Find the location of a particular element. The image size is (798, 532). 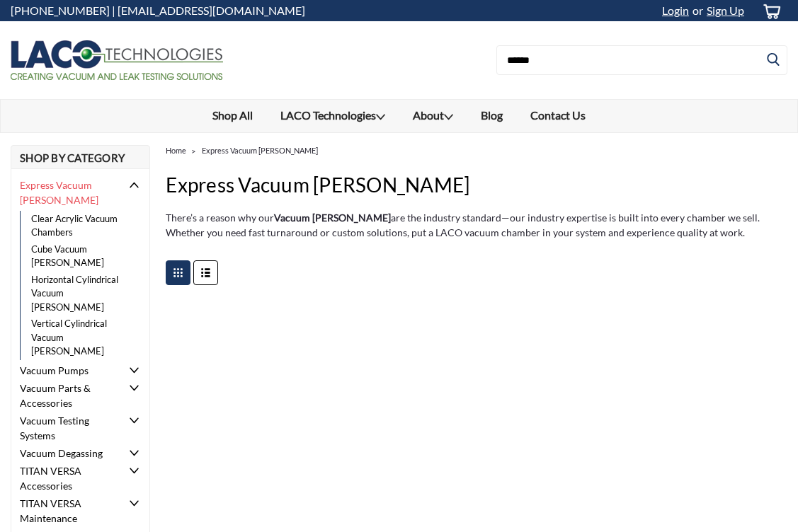

img: LACO Technologies is located at coordinates (117, 60).